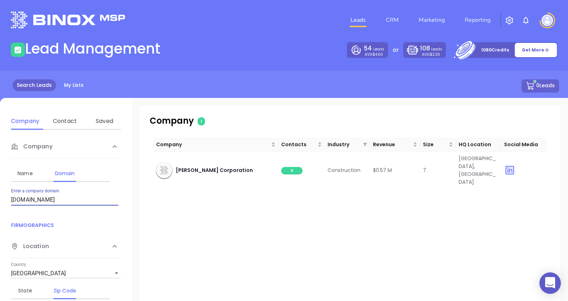  What do you see at coordinates (292, 170) in the screenshot?
I see `span: 6` at bounding box center [292, 170].